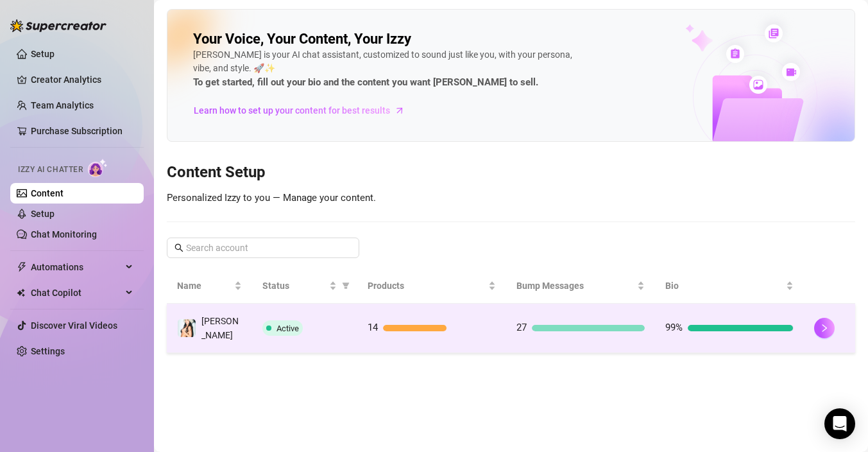 The height and width of the screenshot is (452, 868). Describe the element at coordinates (64, 235) in the screenshot. I see `a: Chat Monitoring` at that location.